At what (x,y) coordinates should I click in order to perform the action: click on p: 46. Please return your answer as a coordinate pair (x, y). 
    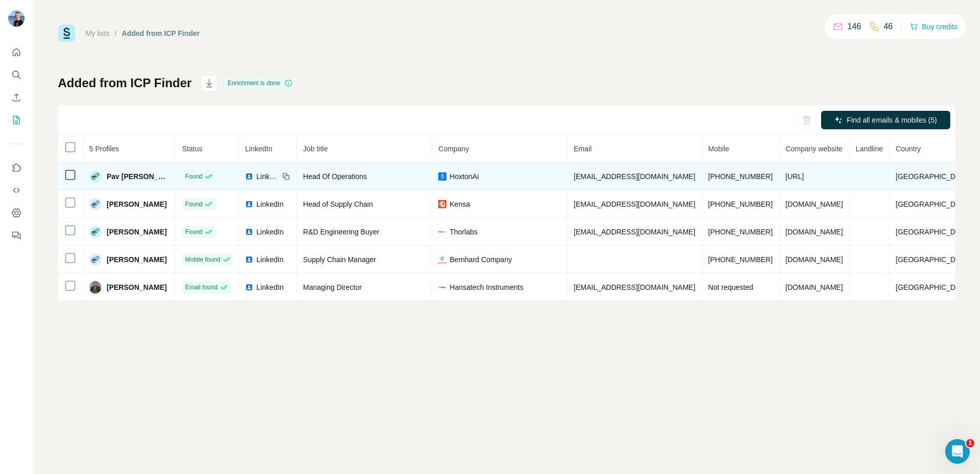
    Looking at the image, I should click on (889, 27).